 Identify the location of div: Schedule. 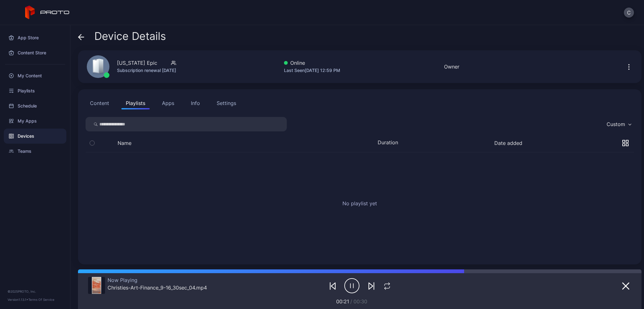
(35, 106).